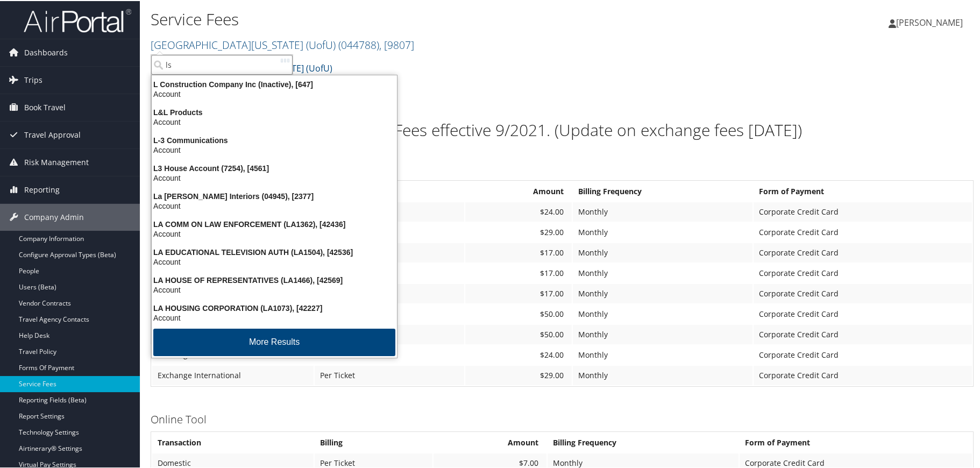 Image resolution: width=980 pixels, height=468 pixels. Describe the element at coordinates (45, 52) in the screenshot. I see `span: Dashboards` at that location.